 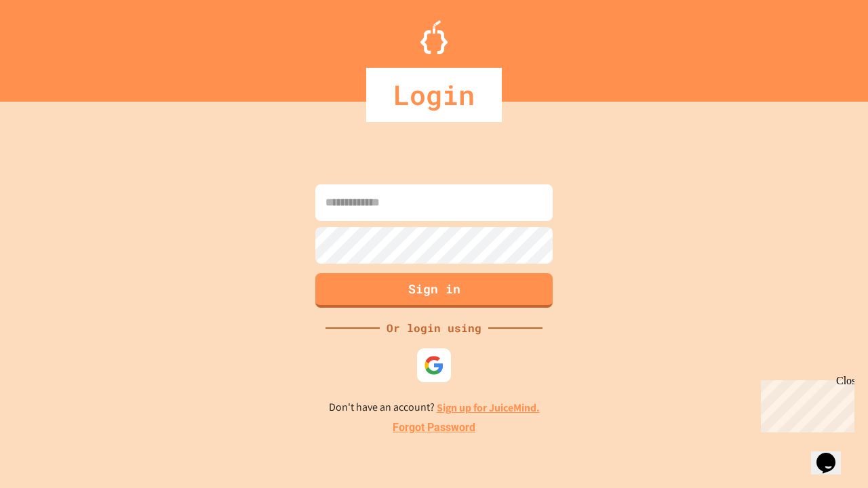 I want to click on img: google-icon.svg, so click(x=434, y=365).